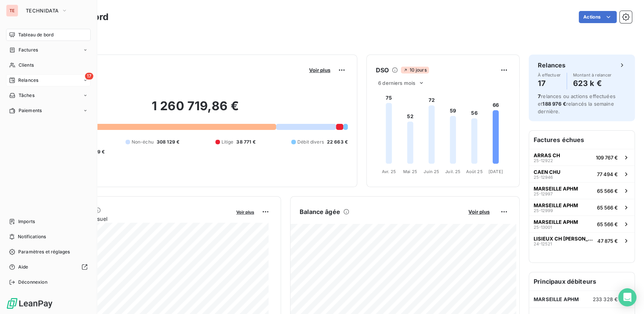 The image size is (644, 314). I want to click on tspan: Mai 25, so click(410, 172).